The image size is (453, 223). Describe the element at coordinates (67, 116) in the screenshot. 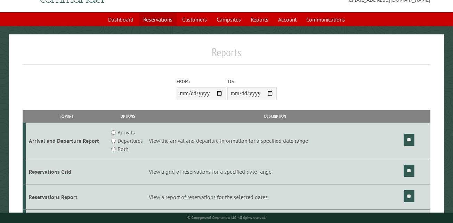

I see `th: Report` at that location.